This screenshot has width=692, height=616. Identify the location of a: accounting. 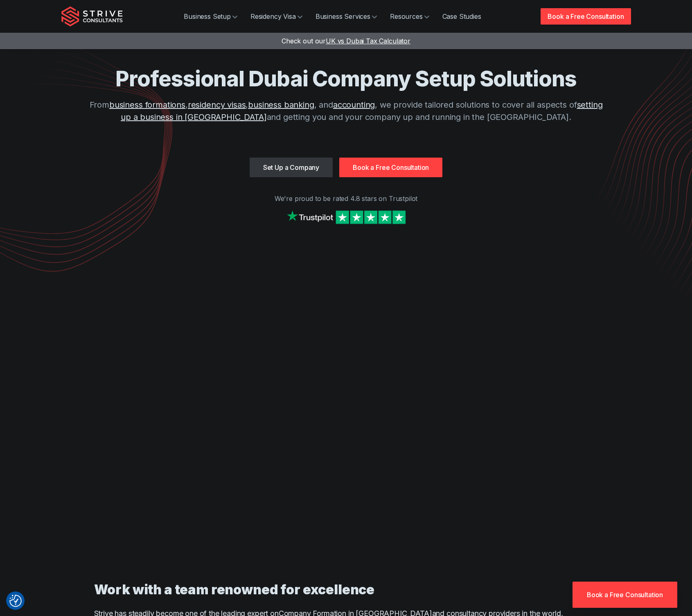
(354, 105).